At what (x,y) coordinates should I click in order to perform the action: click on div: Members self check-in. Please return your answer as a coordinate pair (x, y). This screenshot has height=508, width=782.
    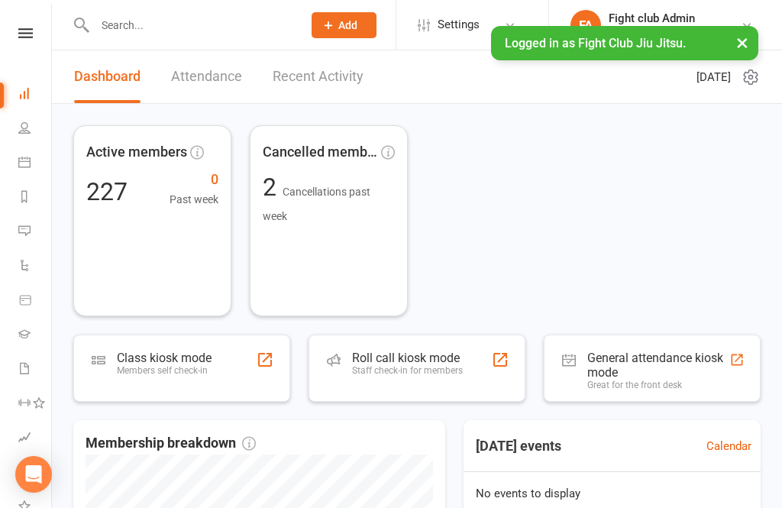
    Looking at the image, I should click on (164, 370).